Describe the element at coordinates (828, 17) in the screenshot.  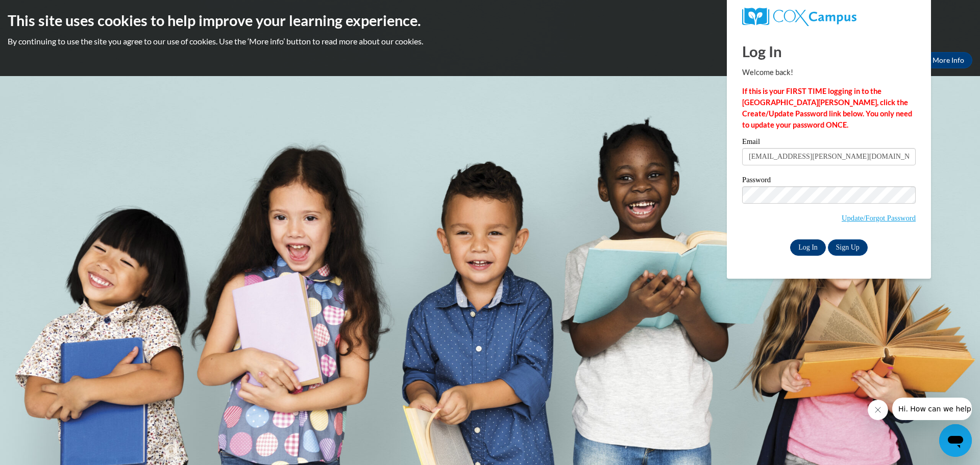
I see `a: COX Campus` at that location.